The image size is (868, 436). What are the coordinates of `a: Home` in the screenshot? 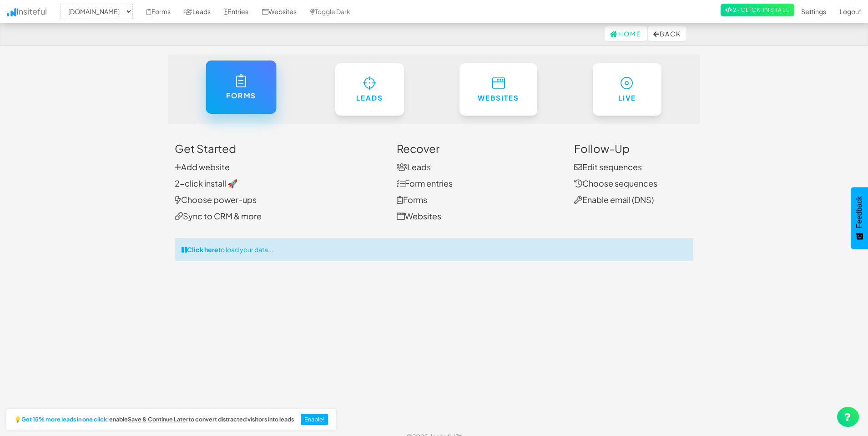 It's located at (626, 34).